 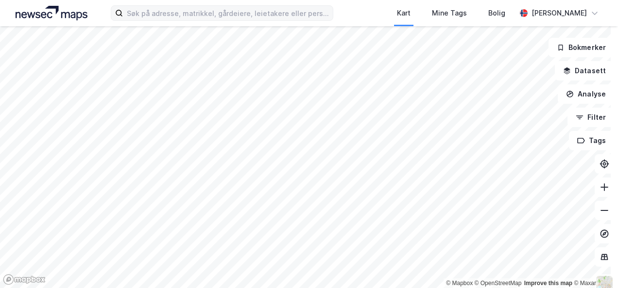 I want to click on div: Kontrollprogram for chat, so click(x=593, y=265).